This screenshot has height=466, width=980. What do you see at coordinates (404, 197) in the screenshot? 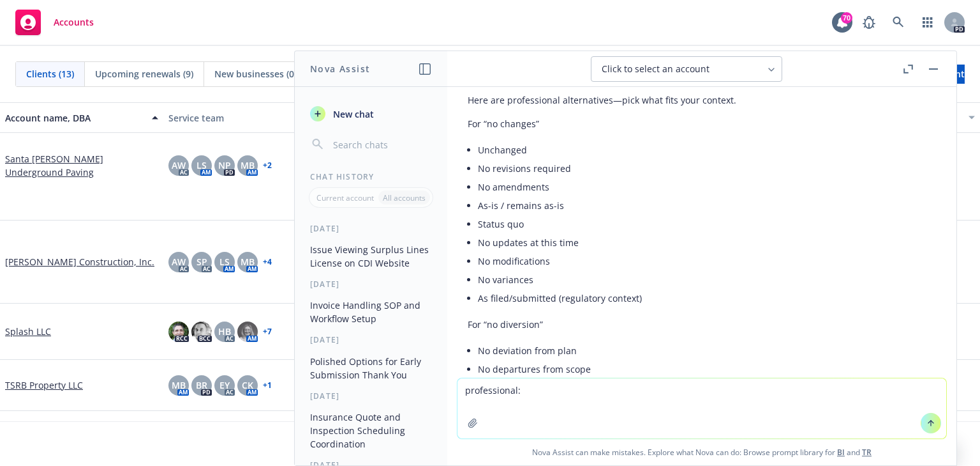
I see `p: All accounts` at bounding box center [404, 197].